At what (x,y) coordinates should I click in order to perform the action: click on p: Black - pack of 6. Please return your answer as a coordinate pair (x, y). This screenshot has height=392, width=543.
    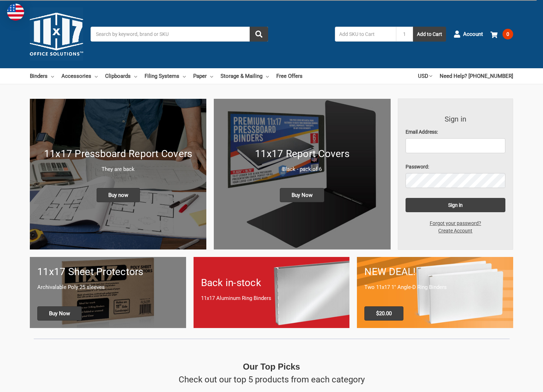
    Looking at the image, I should click on (302, 169).